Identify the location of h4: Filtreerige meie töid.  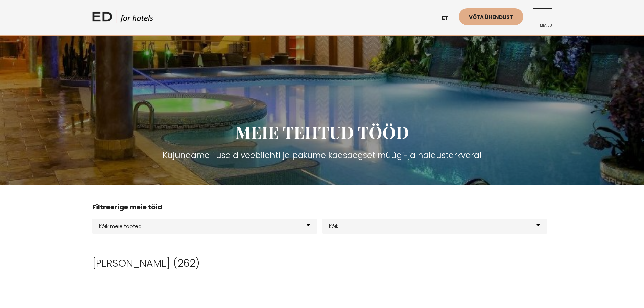
(322, 207).